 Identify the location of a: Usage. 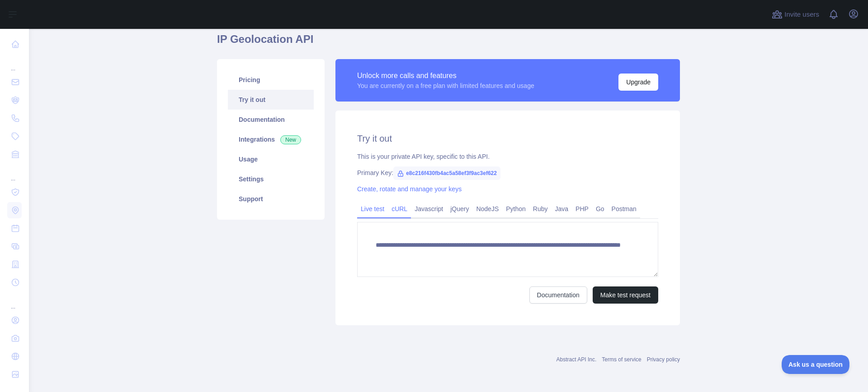
(271, 159).